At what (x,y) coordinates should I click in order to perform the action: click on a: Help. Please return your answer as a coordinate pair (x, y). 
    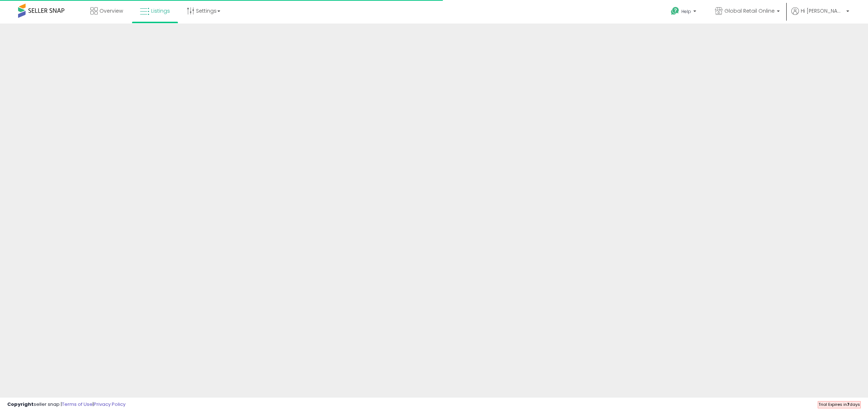
    Looking at the image, I should click on (684, 12).